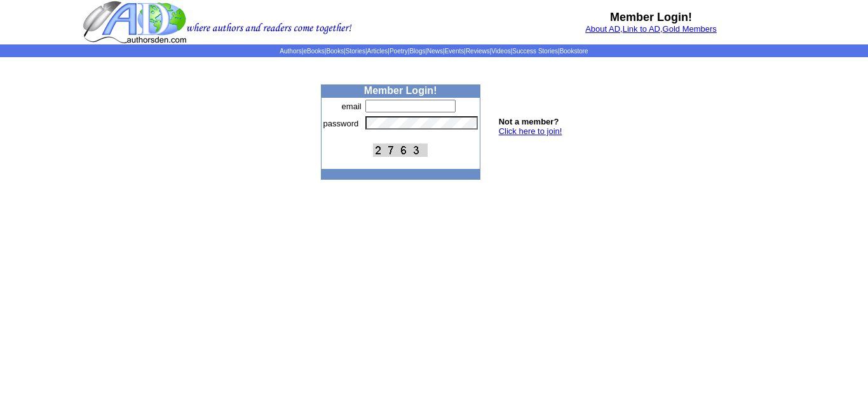 Image resolution: width=868 pixels, height=402 pixels. I want to click on a: News, so click(434, 51).